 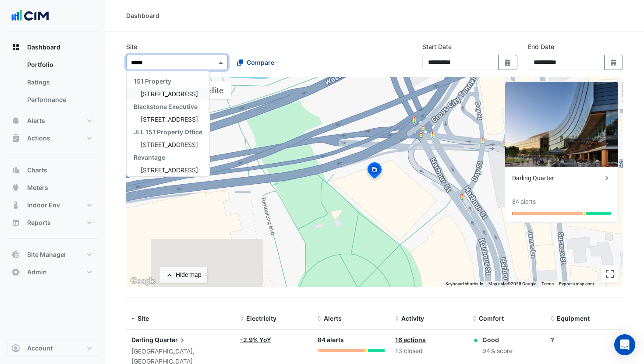 I want to click on span: Equipment, so click(x=573, y=318).